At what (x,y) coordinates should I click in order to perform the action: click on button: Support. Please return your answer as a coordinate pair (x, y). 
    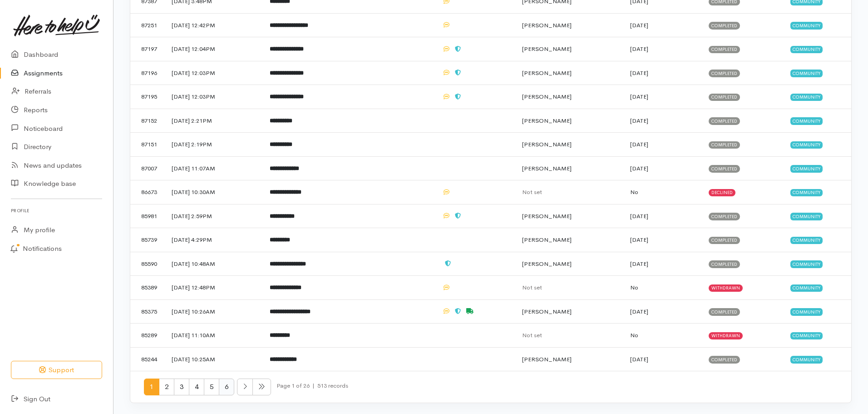
    Looking at the image, I should click on (56, 370).